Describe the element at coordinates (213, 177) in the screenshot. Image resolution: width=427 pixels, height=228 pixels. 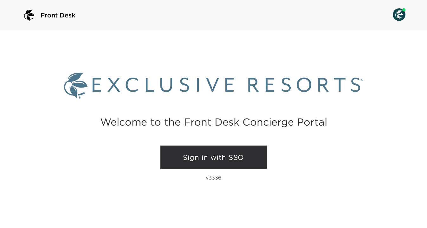
I see `p: v3336` at that location.